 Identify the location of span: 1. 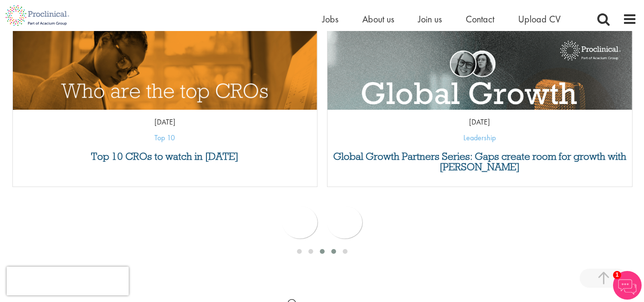
(617, 275).